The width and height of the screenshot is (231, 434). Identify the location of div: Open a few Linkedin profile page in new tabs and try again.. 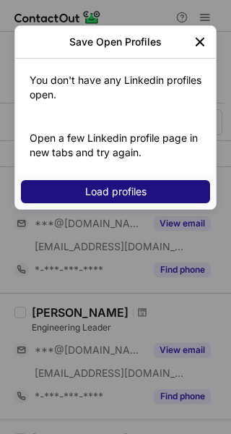
(116, 145).